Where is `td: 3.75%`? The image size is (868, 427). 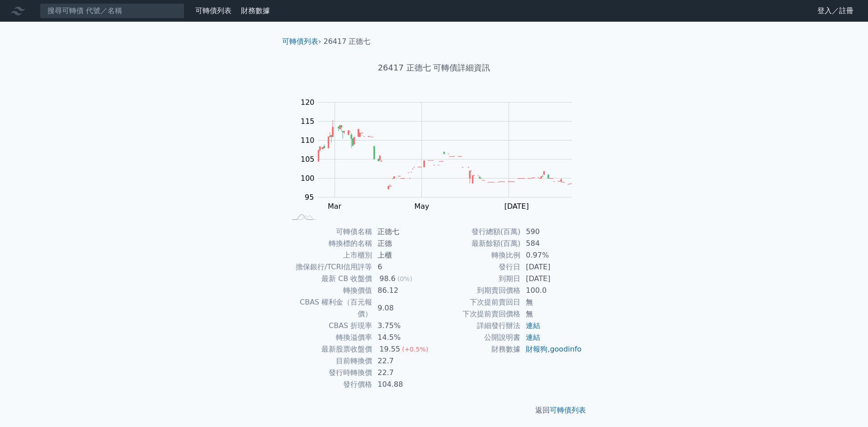 td: 3.75% is located at coordinates (403, 326).